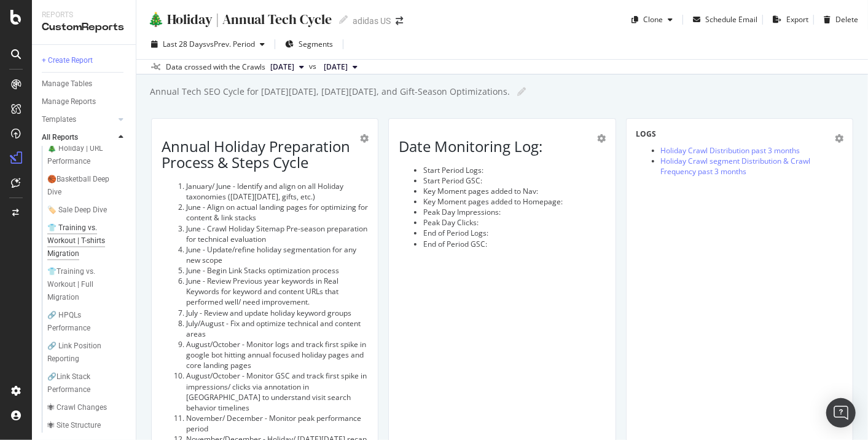 This screenshot has height=440, width=868. What do you see at coordinates (515, 233) in the screenshot?
I see `li: End of Period Logs:` at bounding box center [515, 233].